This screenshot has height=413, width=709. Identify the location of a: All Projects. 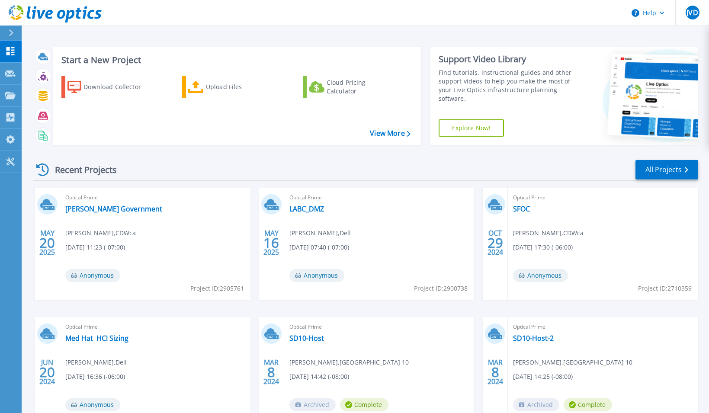
(666, 170).